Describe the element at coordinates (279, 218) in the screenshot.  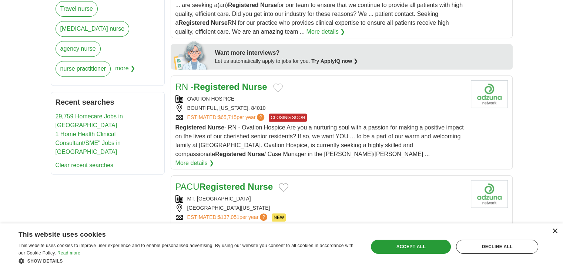
I see `span: NEW` at that location.